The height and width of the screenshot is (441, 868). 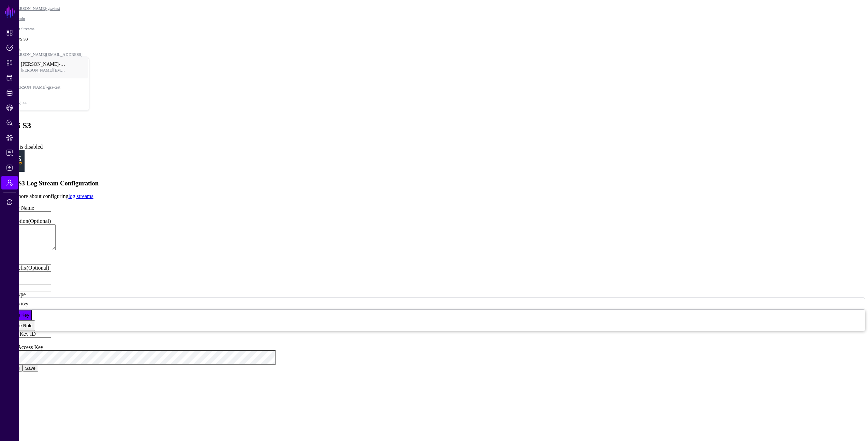 What do you see at coordinates (10, 123) in the screenshot?
I see `a: Policy Lens` at bounding box center [10, 123].